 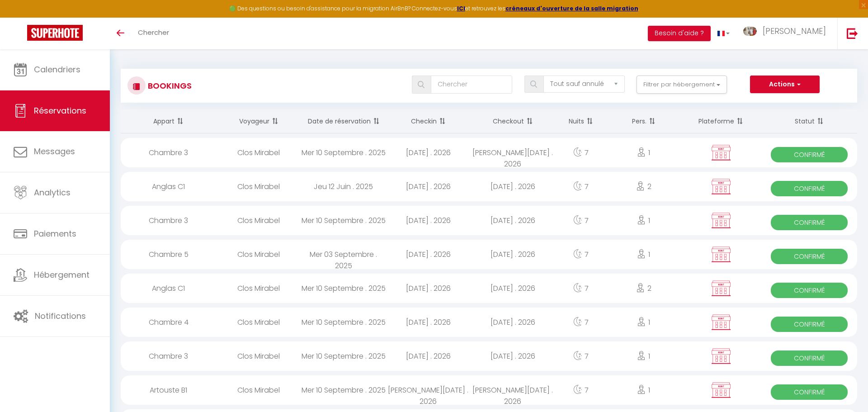 What do you see at coordinates (644, 121) in the screenshot?
I see `th: Sort by people` at bounding box center [644, 121].